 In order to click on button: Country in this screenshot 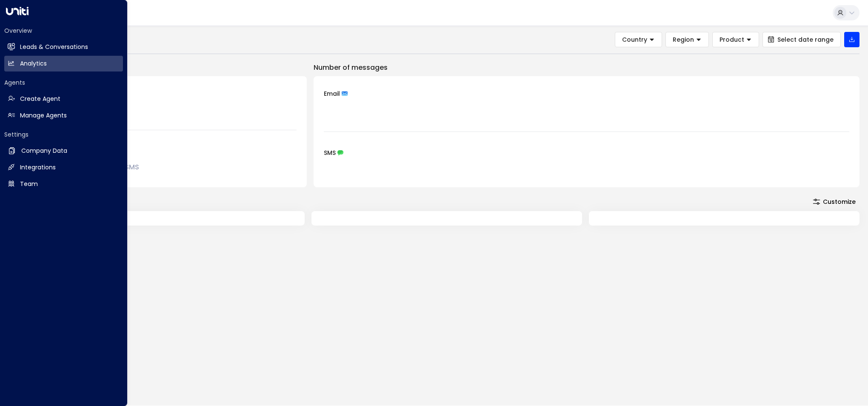, I will do `click(638, 40)`.